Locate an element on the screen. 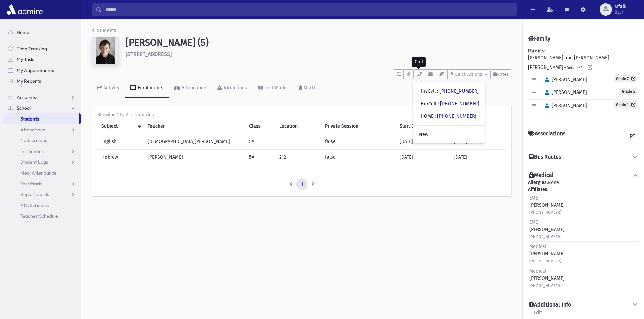 The width and height of the screenshot is (644, 319). div: Activity is located at coordinates (110, 88).